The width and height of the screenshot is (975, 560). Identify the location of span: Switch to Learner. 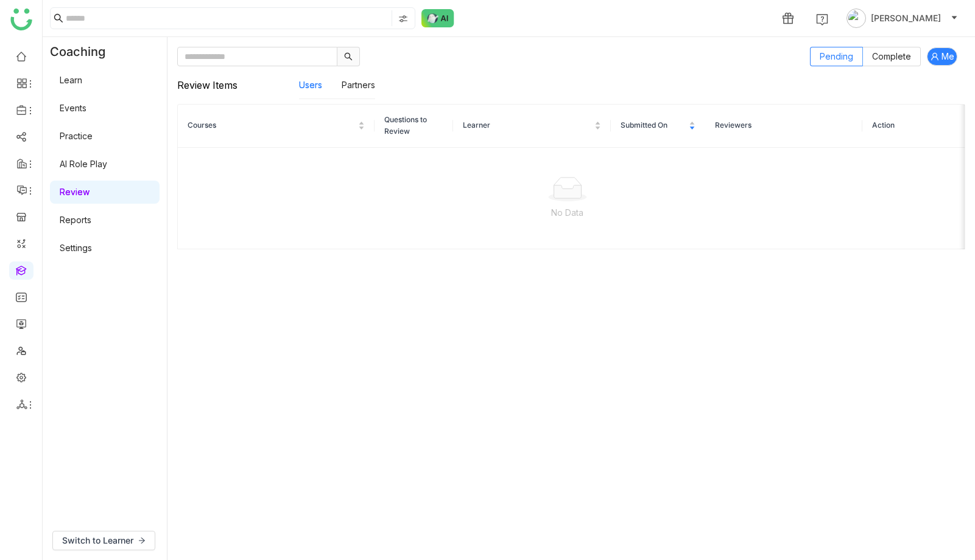
(98, 541).